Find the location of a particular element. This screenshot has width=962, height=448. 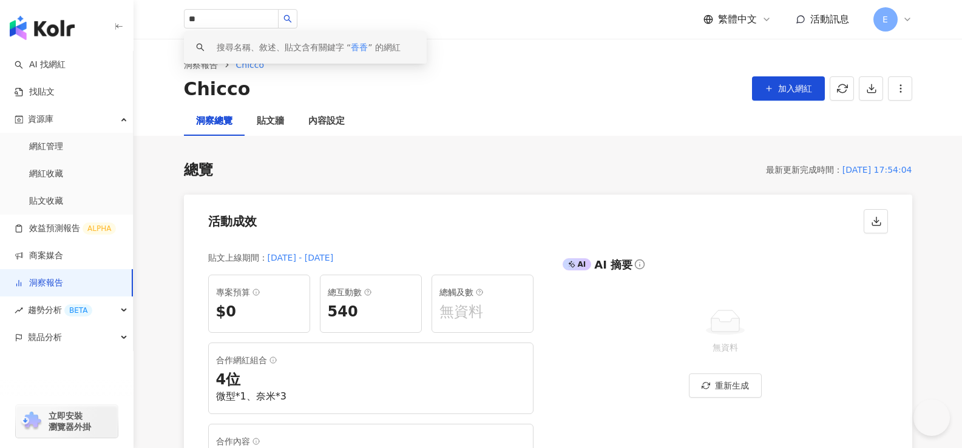

img: chrome extension is located at coordinates (31, 422).